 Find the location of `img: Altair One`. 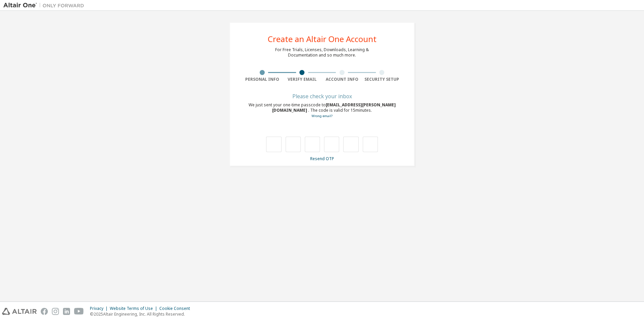

img: Altair One is located at coordinates (45, 5).